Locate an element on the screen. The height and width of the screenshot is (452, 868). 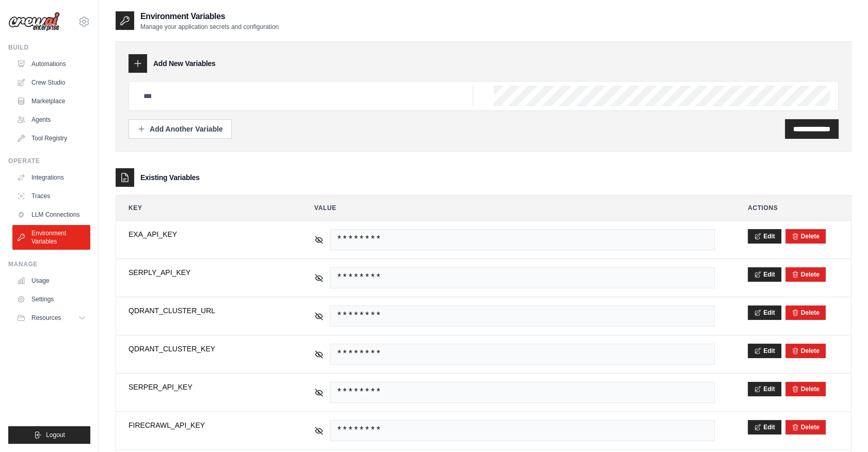
span: SERPLY_API_KEY is located at coordinates (205, 273).